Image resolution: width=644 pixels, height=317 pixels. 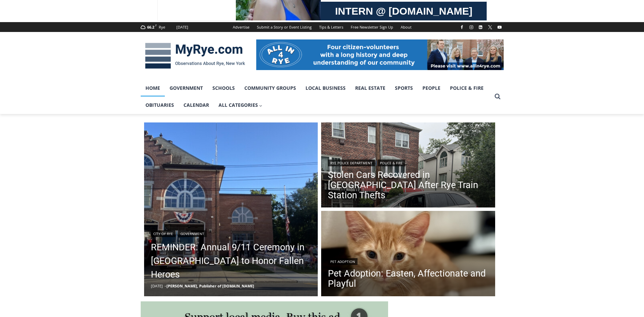 What do you see at coordinates (406, 27) in the screenshot?
I see `a: About` at bounding box center [406, 27].